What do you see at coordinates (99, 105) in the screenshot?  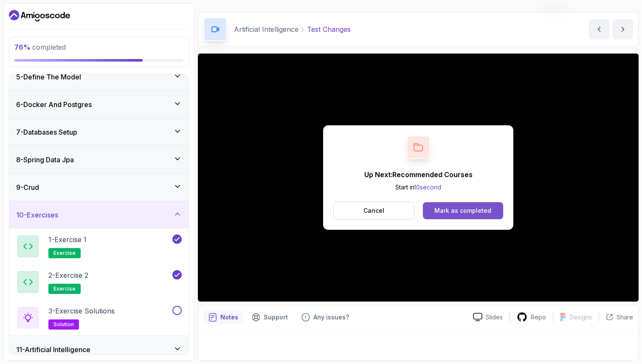 I see `button: 6-Docker And Postgres` at bounding box center [99, 105].